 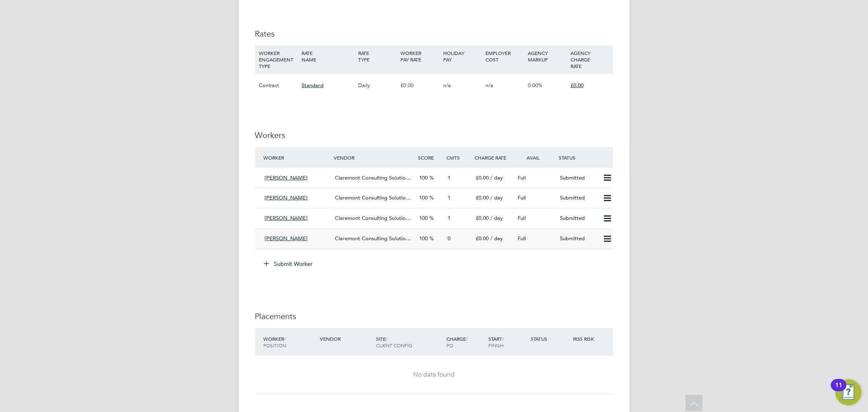 What do you see at coordinates (449, 238) in the screenshot?
I see `span: 0` at bounding box center [449, 238].